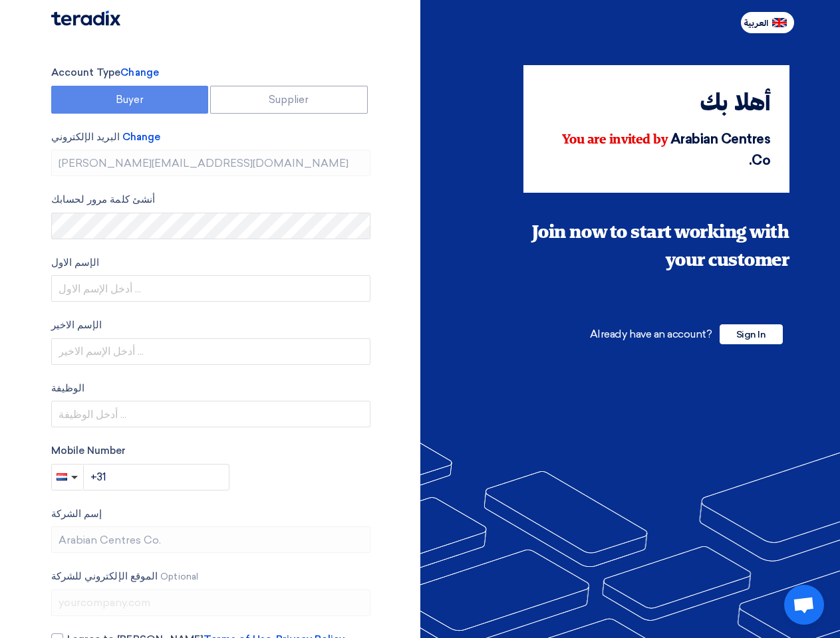 The height and width of the screenshot is (638, 840). What do you see at coordinates (614, 140) in the screenshot?
I see `span: You are invited by` at bounding box center [614, 140].